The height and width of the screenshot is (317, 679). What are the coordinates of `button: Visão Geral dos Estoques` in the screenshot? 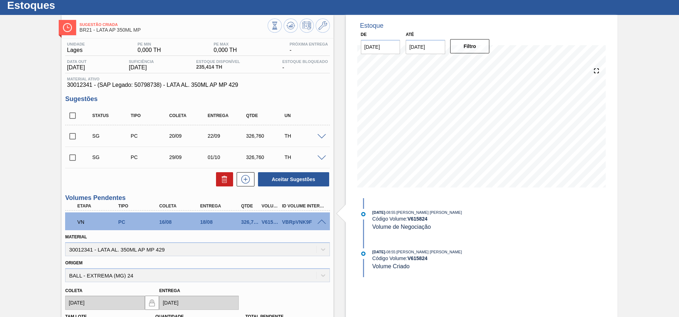 It's located at (275, 26).